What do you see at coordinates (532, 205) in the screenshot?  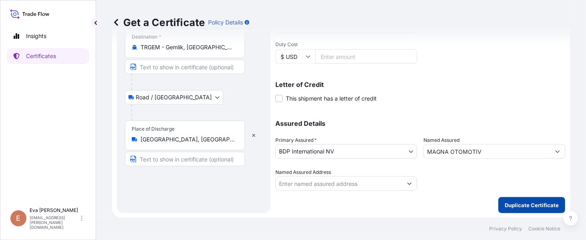 I see `button: Duplicate Certificate` at bounding box center [532, 205].